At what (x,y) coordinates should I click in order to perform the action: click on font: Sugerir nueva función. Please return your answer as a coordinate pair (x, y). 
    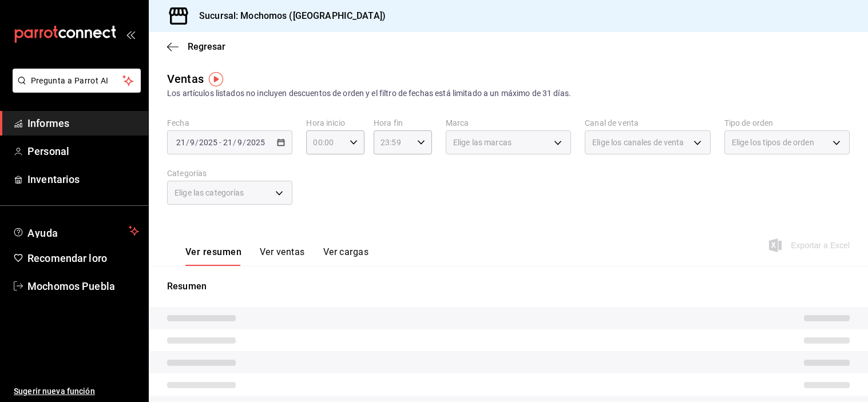
    Looking at the image, I should click on (54, 391).